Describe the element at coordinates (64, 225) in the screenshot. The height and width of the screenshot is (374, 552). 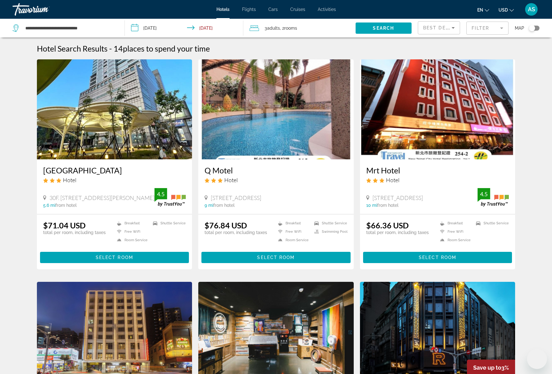
I see `ins: $71.04 USD` at that location.